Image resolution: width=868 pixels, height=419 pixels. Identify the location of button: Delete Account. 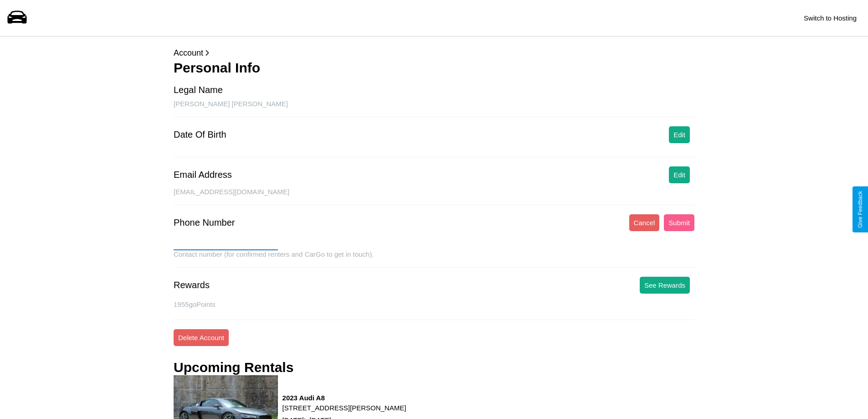
(201, 337).